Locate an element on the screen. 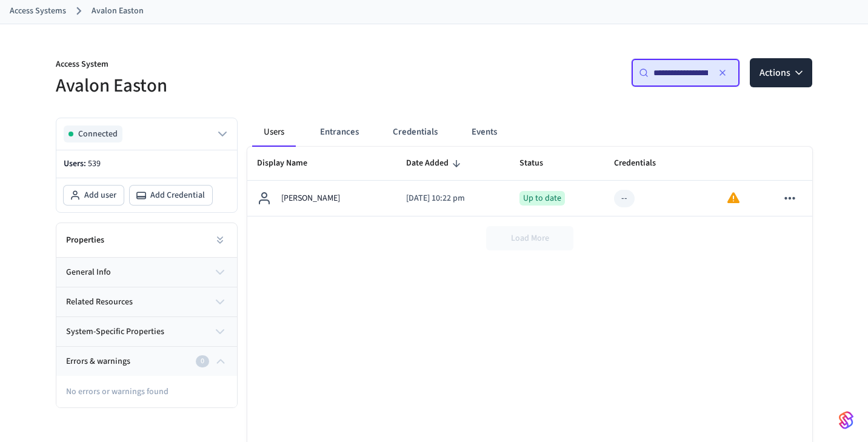 This screenshot has width=868, height=442. span: Display Name is located at coordinates (289, 163).